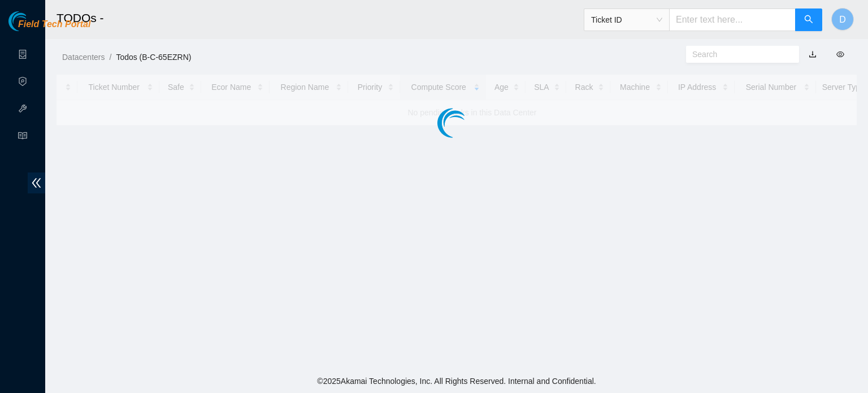  I want to click on a: Datacenters, so click(83, 57).